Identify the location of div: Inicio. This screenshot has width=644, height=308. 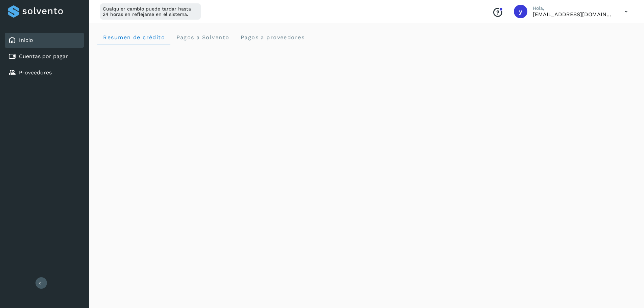
(44, 40).